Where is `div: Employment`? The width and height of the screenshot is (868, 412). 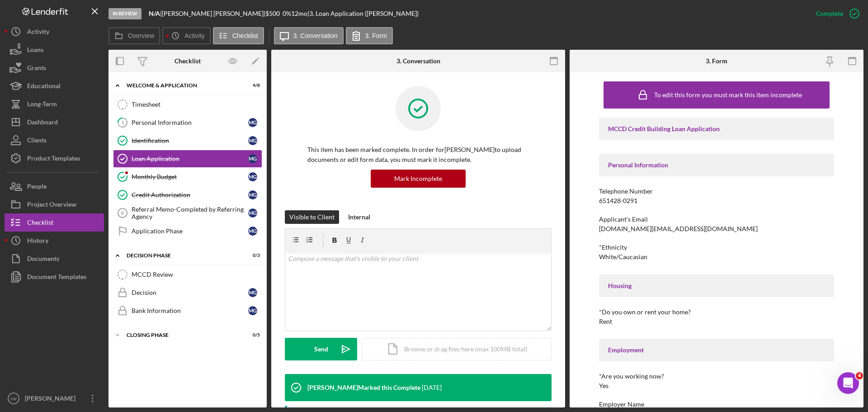 div: Employment is located at coordinates (717, 350).